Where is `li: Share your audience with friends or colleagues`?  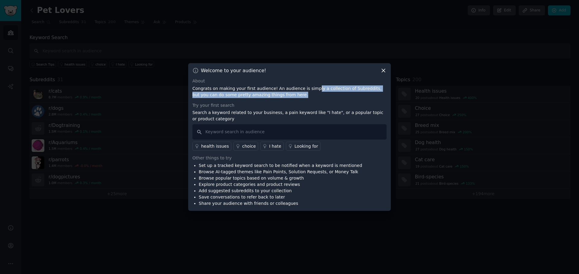
li: Share your audience with friends or colleagues is located at coordinates (280, 204).